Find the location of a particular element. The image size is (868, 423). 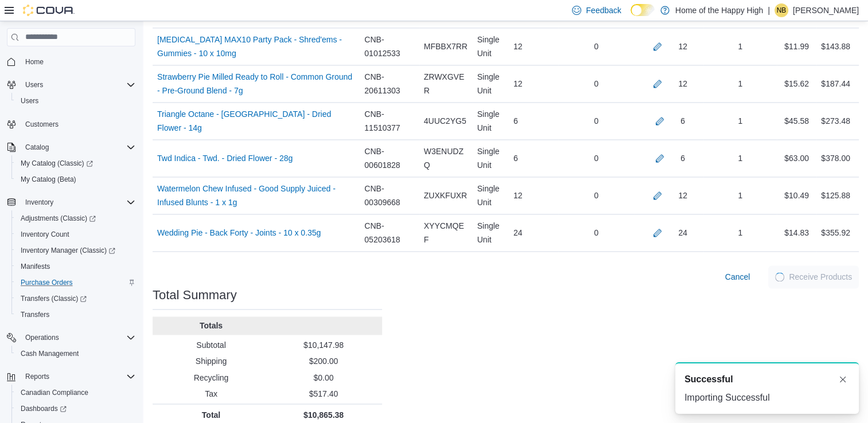

a: Manifests is located at coordinates (35, 266).